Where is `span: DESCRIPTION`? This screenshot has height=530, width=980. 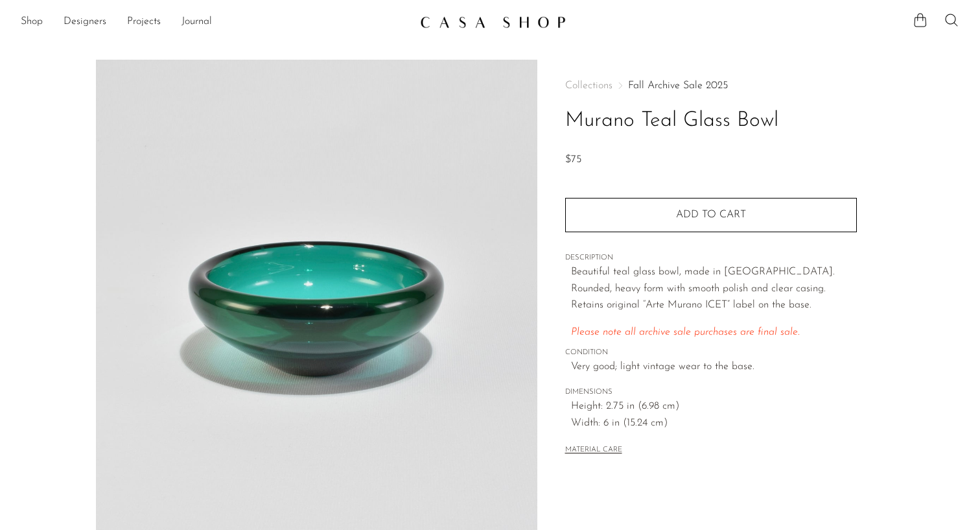 span: DESCRIPTION is located at coordinates (711, 258).